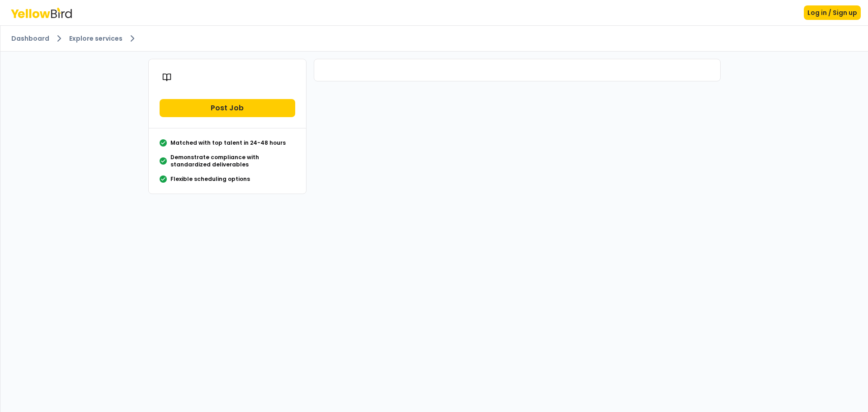 This screenshot has height=412, width=868. What do you see at coordinates (210, 179) in the screenshot?
I see `p: Flexible scheduling options` at bounding box center [210, 179].